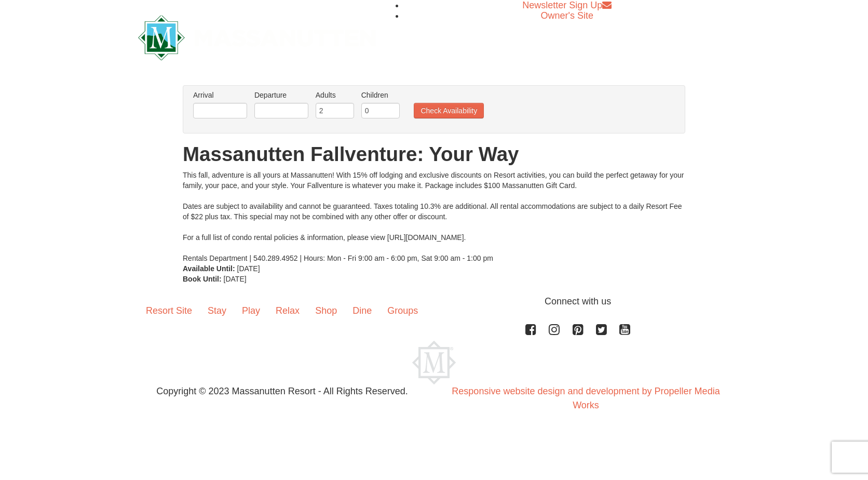 This screenshot has width=868, height=480. I want to click on div: This fall, adventure is all yours at Massanutten! With 15% off lodging and exclusive discounts on..., so click(434, 216).